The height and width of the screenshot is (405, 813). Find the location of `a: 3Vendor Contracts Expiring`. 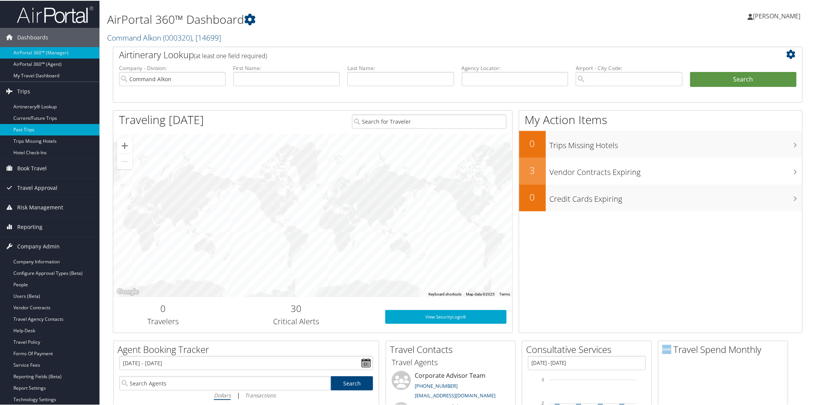

a: 3Vendor Contracts Expiring is located at coordinates (660, 170).